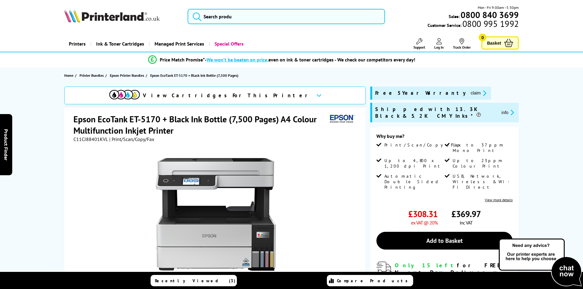 This screenshot has width=583, height=289. Describe the element at coordinates (473, 24) in the screenshot. I see `span: Customer Service:` at that location.